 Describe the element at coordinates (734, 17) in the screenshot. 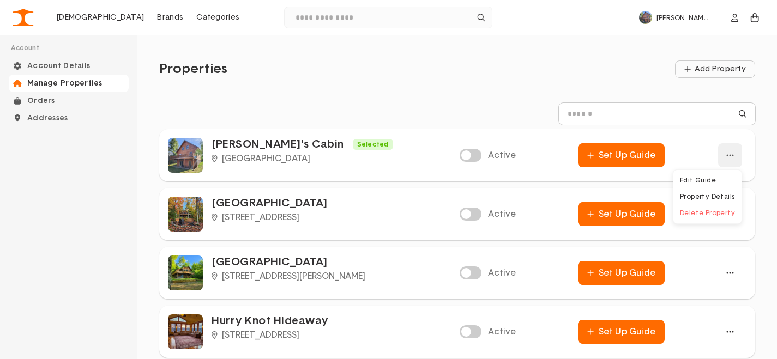

I see `button: dropdown trigger` at that location.